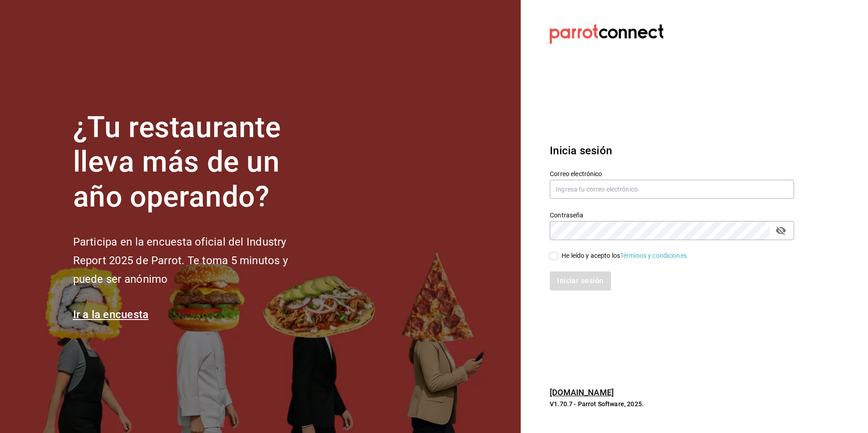 This screenshot has width=868, height=433. What do you see at coordinates (625, 255) in the screenshot?
I see `div: He leído y acepto los` at bounding box center [625, 255].